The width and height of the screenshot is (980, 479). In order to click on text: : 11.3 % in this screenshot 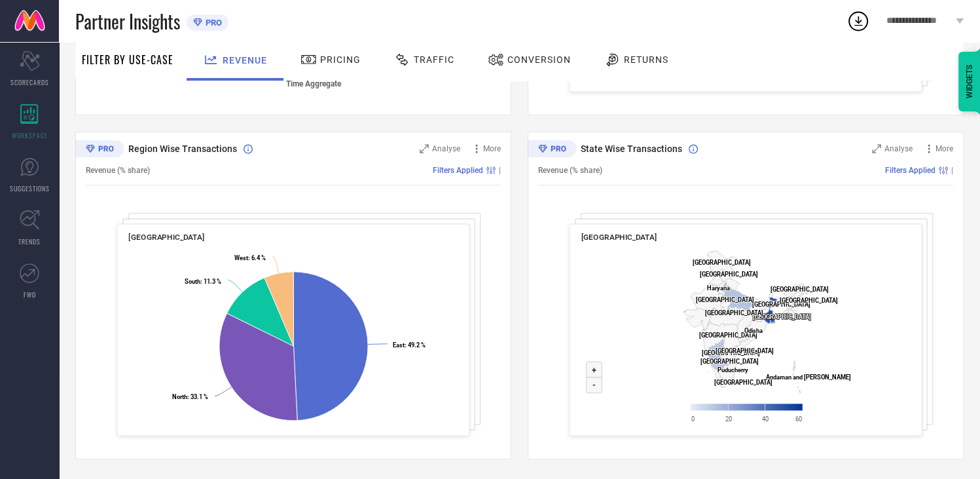, I will do `click(203, 281)`.